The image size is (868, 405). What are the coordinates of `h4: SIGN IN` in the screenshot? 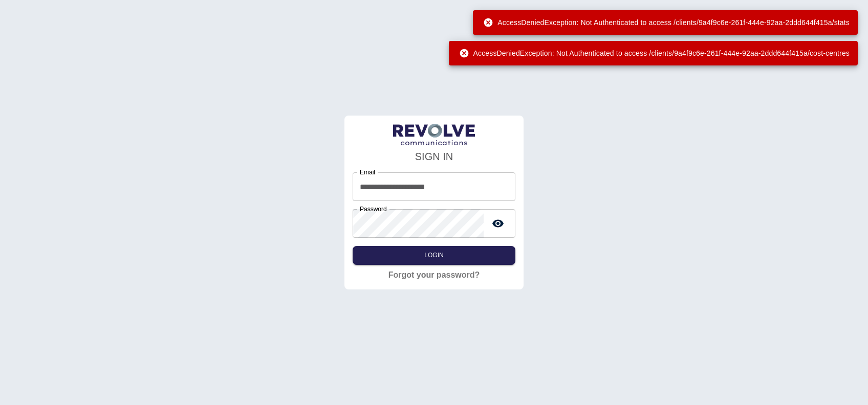 It's located at (434, 156).